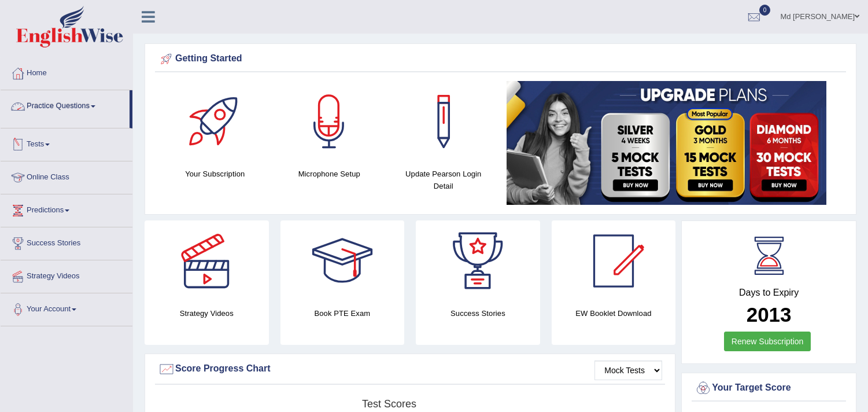 The height and width of the screenshot is (412, 868). Describe the element at coordinates (67, 307) in the screenshot. I see `a: Your Account` at that location.